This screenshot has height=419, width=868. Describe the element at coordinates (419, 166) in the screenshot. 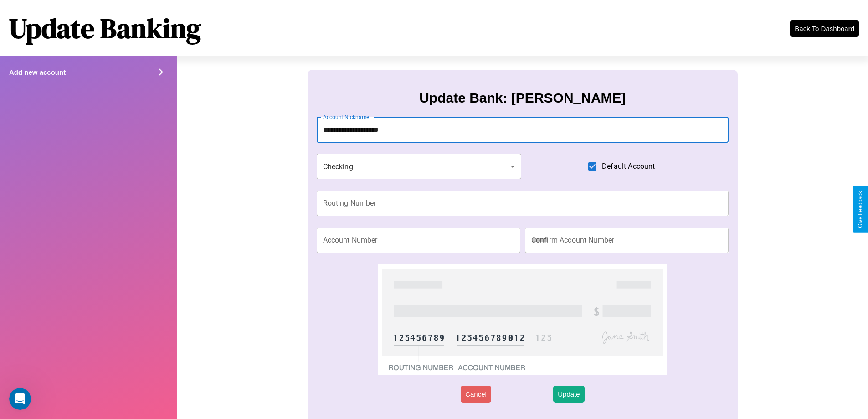

I see `div: Checking` at that location.